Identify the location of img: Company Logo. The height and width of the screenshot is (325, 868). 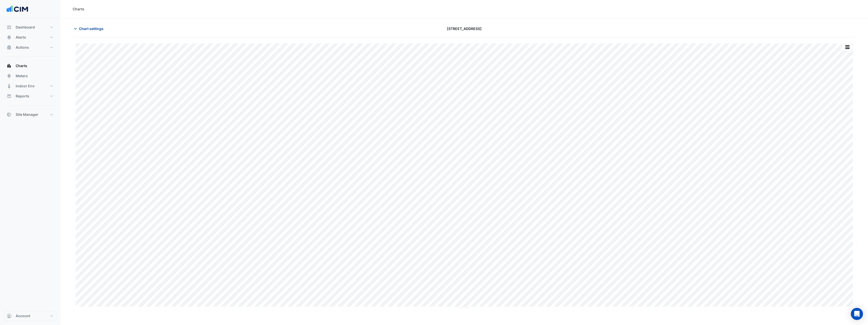
(18, 9).